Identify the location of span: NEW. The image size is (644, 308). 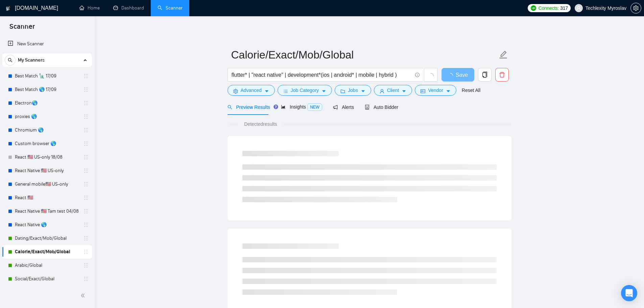
(315, 107).